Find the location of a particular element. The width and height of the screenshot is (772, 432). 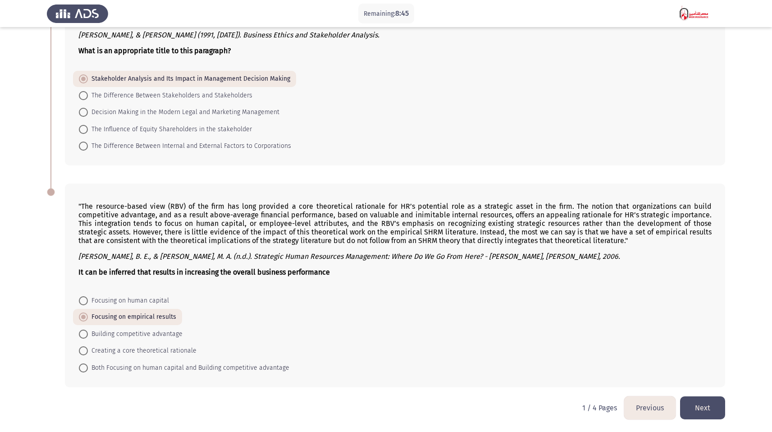

p: Remaining: is located at coordinates (386, 14).